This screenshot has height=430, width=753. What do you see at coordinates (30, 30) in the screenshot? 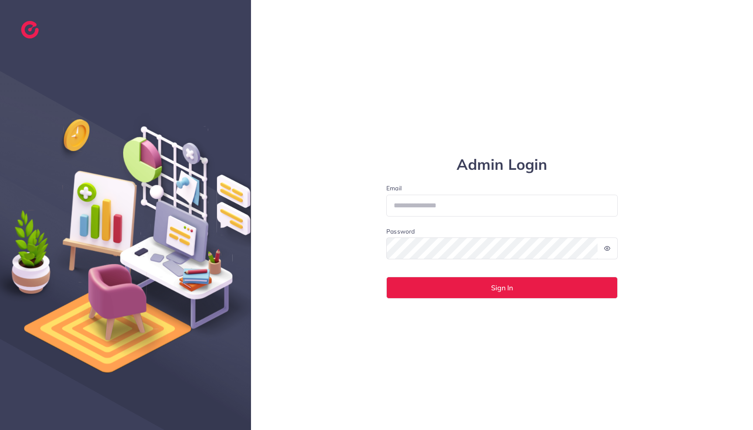
I see `img: logo` at bounding box center [30, 30].